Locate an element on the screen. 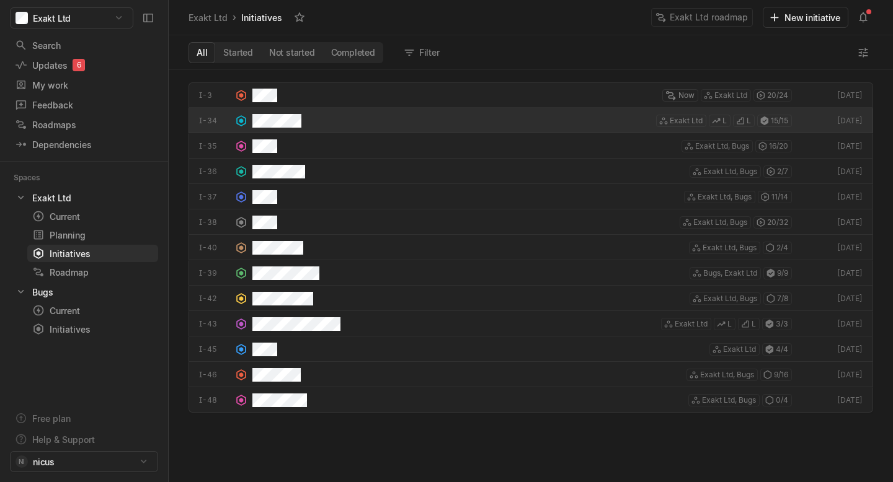 The image size is (893, 482). button: Not started is located at coordinates (292, 53).